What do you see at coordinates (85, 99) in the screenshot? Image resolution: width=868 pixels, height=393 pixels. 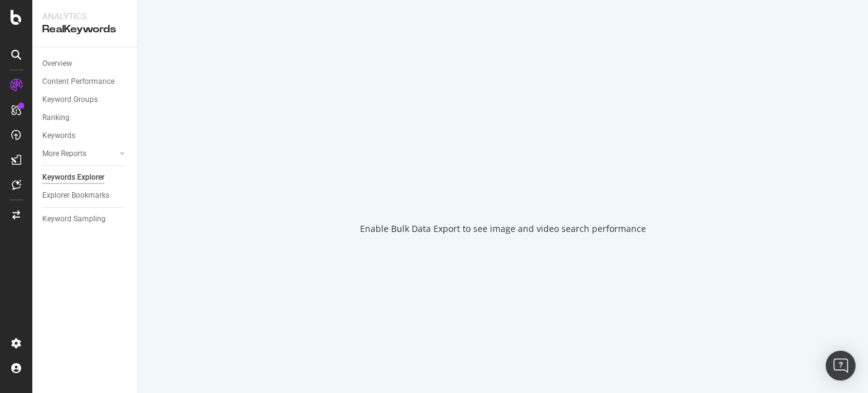 I see `a: Keyword Groups` at bounding box center [85, 99].